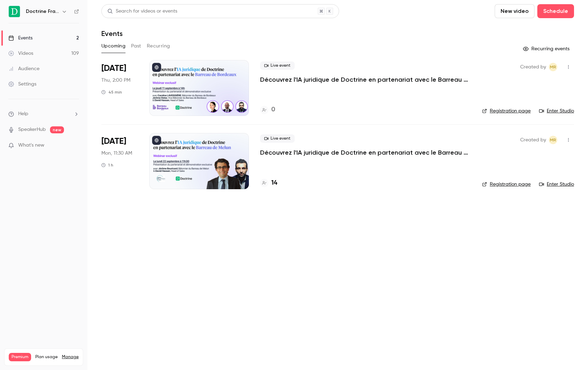 The image size is (588, 370). What do you see at coordinates (274, 183) in the screenshot?
I see `h4: 14` at bounding box center [274, 183].